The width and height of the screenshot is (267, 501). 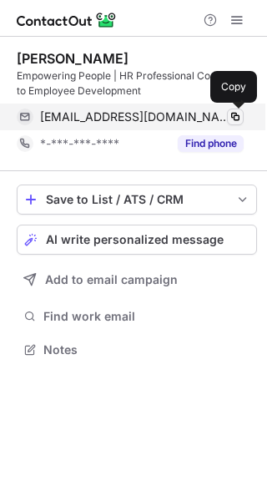 What do you see at coordinates (137, 350) in the screenshot?
I see `button: Notes` at bounding box center [137, 350].